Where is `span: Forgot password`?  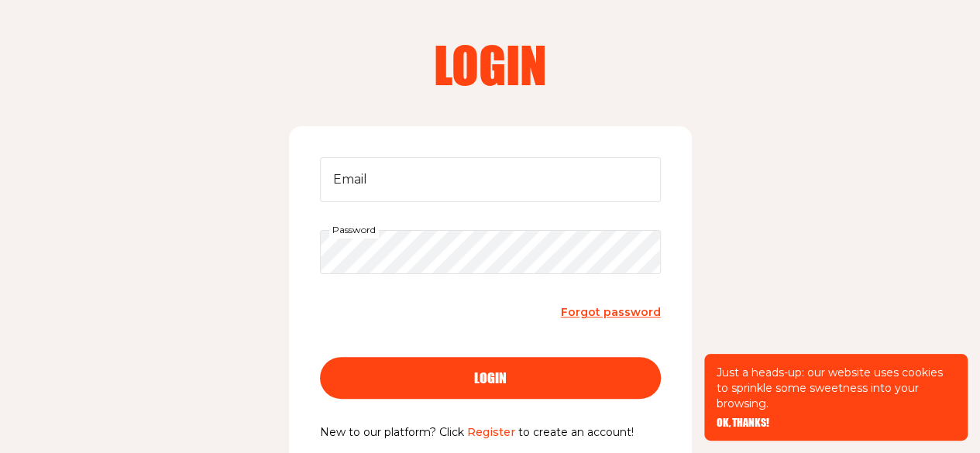
span: Forgot password is located at coordinates (610, 312).